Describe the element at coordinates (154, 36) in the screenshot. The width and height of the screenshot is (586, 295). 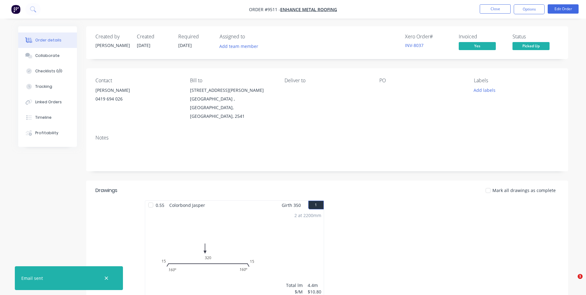
I see `div: Created` at that location.